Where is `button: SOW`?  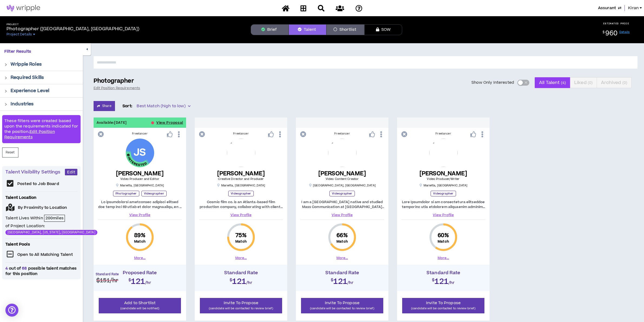
button: SOW is located at coordinates (383, 30).